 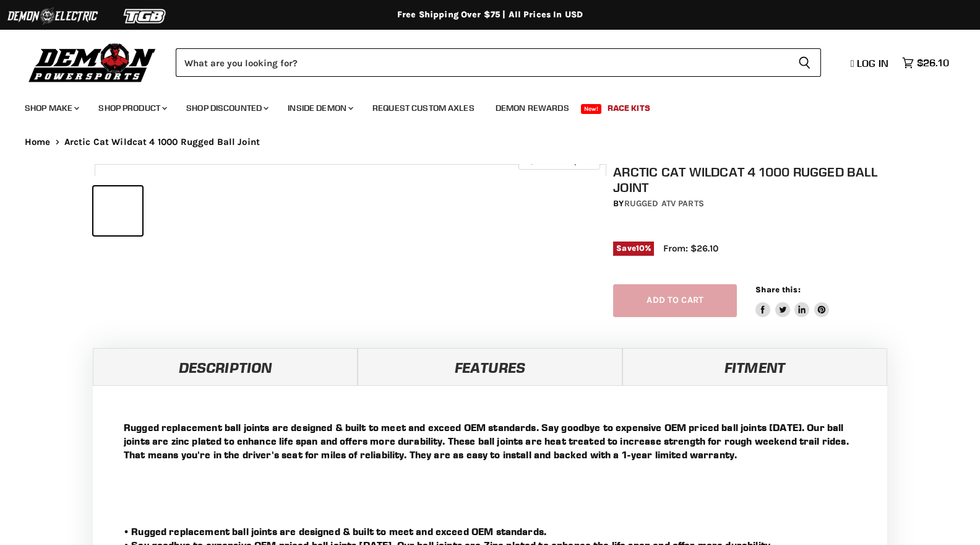 What do you see at coordinates (483, 63) in the screenshot?
I see `input: Search` at bounding box center [483, 63].